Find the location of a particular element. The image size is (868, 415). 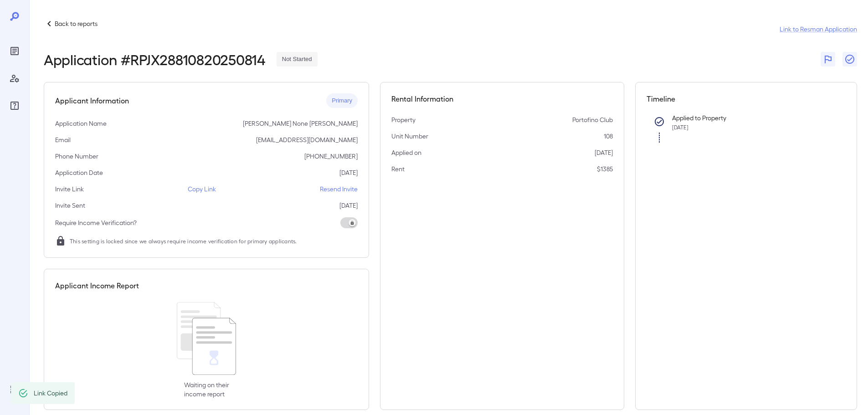

p: Copy Link is located at coordinates (202, 189).